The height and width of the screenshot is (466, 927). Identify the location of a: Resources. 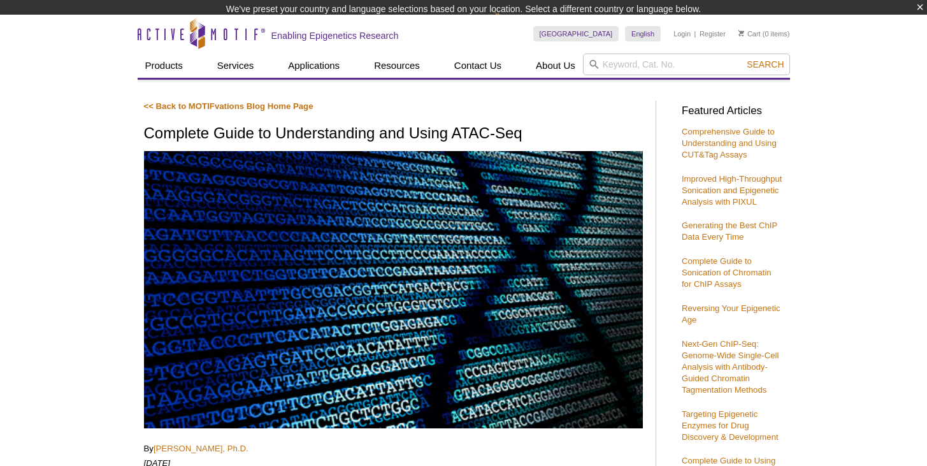
(397, 66).